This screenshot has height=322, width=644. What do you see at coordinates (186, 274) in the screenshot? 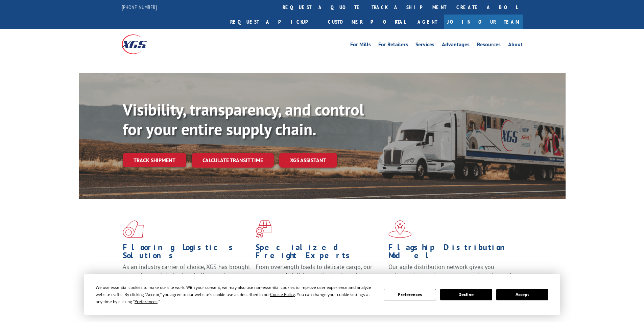
I see `span: As an industry carrier of choice, XGS has brought innovation and dedication to flooring logistics...` at bounding box center [186, 274].